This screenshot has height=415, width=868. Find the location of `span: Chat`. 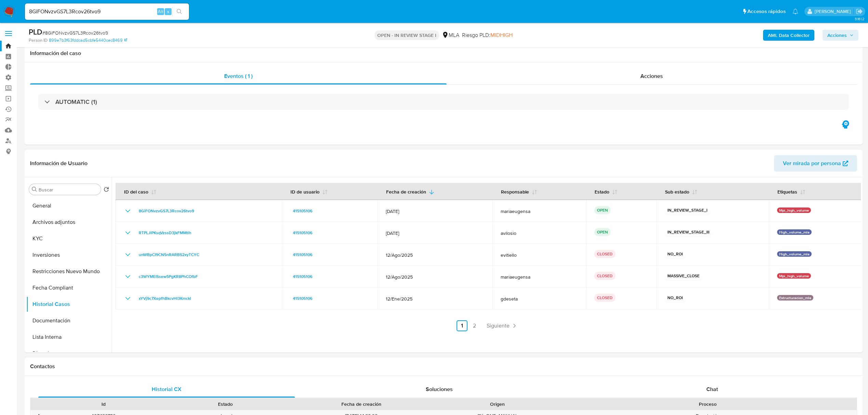

span: Chat is located at coordinates (712, 389).